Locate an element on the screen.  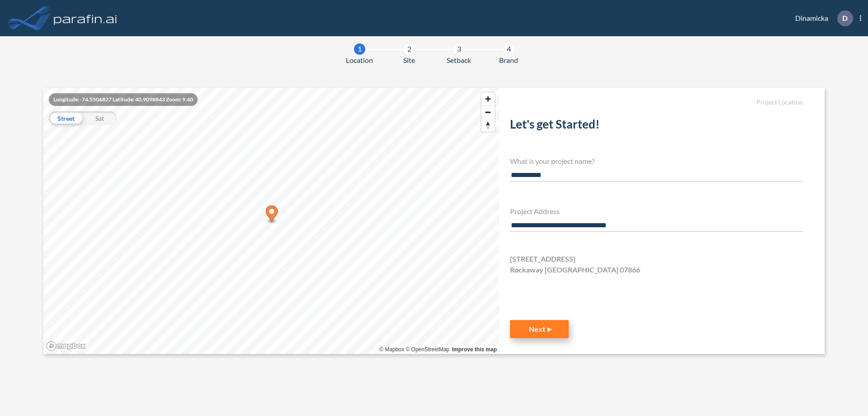
a: Mapbox is located at coordinates (391, 349).